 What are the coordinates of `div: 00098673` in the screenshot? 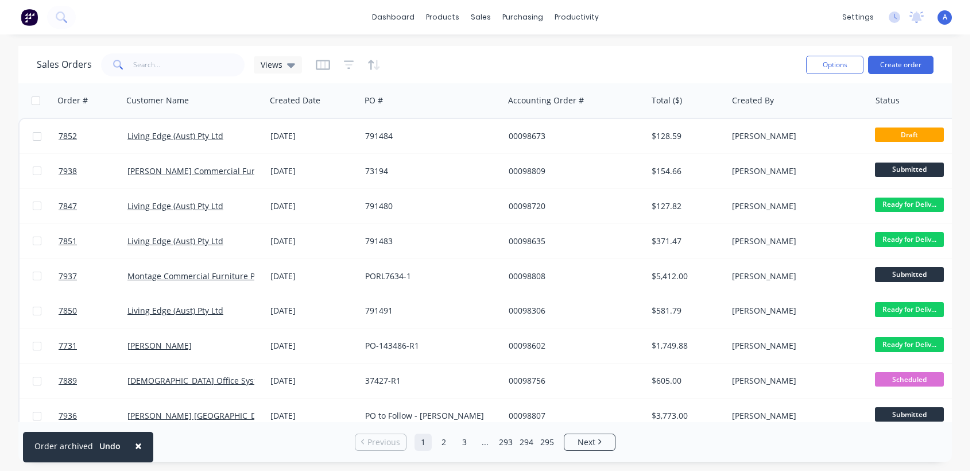 It's located at (572, 136).